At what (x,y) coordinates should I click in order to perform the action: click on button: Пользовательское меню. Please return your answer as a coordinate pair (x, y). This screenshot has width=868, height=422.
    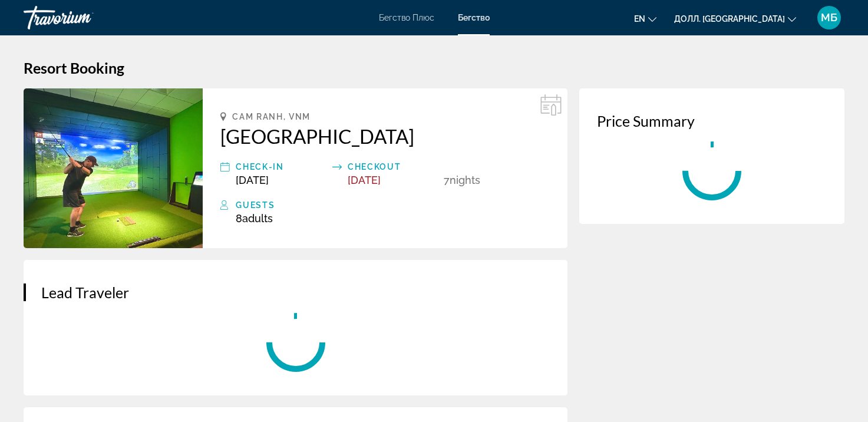
    Looking at the image, I should click on (829, 18).